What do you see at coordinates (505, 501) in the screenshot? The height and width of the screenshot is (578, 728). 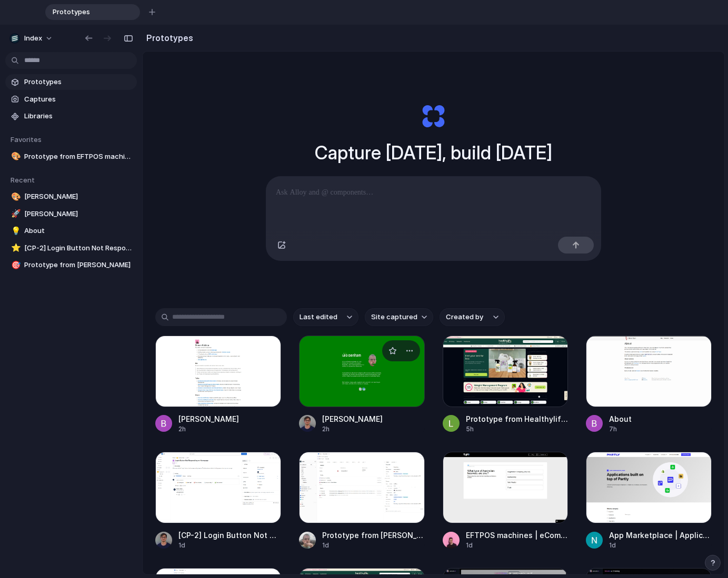 I see `a: EFTPOS machines | eCommerce | free quote | TyroEFTPOS machines | eCommerce | free quote | Tyro1d` at bounding box center [505, 501].